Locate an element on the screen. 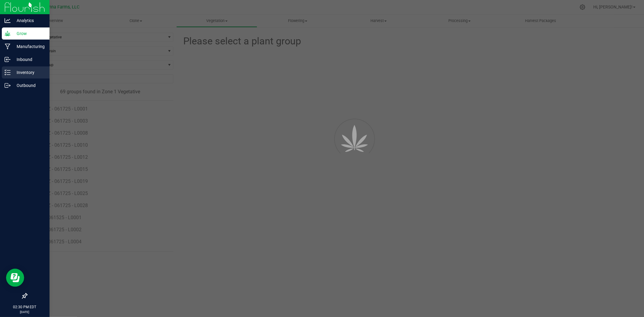 Image resolution: width=644 pixels, height=317 pixels. p: Manufacturing is located at coordinates (29, 46).